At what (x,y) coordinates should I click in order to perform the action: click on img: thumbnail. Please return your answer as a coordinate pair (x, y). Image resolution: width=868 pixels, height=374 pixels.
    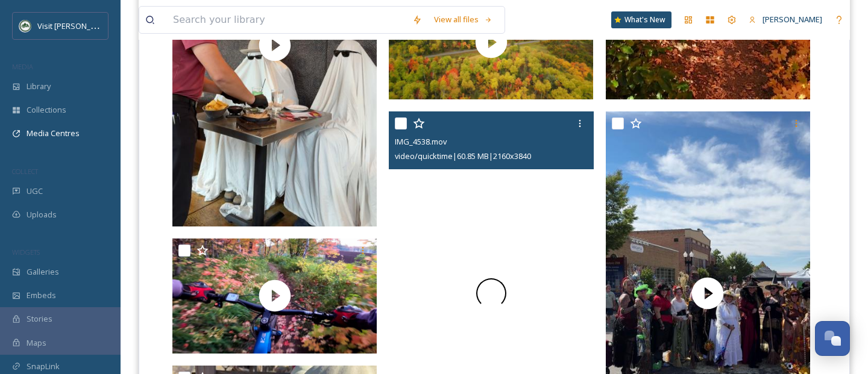
    Looking at the image, I should click on (275, 296).